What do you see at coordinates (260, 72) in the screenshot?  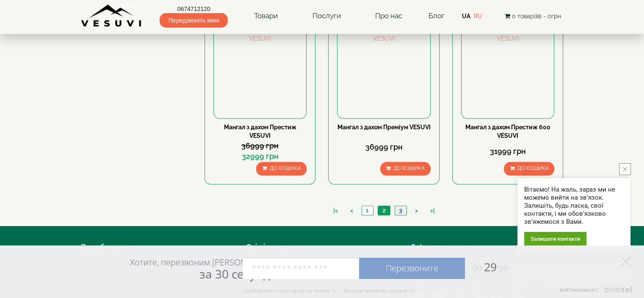 I see `img: Мангал з дахом Престиж VESUVI` at bounding box center [260, 72].